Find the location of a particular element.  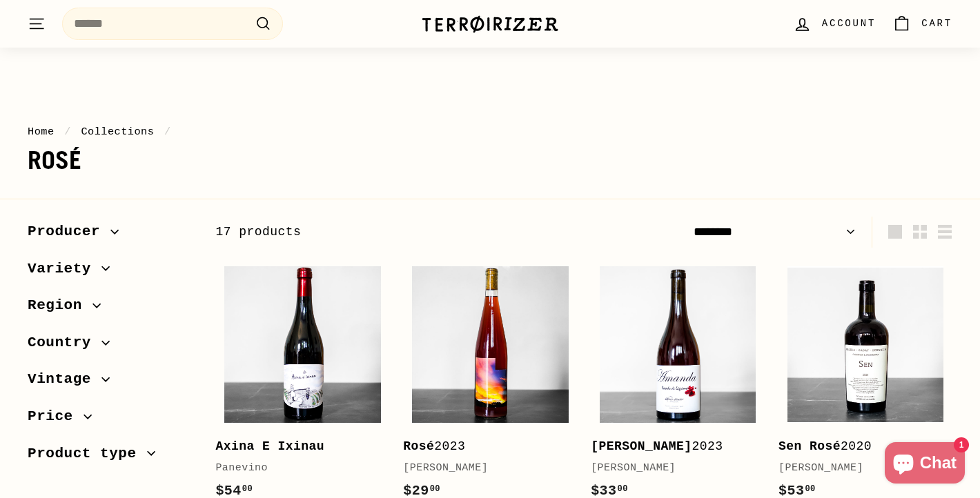

button: Region is located at coordinates (110, 309).